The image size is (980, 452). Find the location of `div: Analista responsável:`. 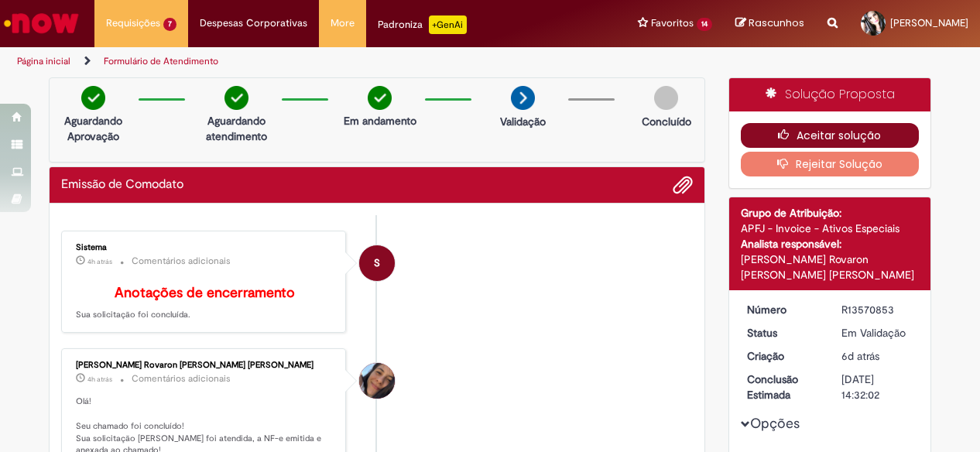

div: Analista responsável: is located at coordinates (830, 244).